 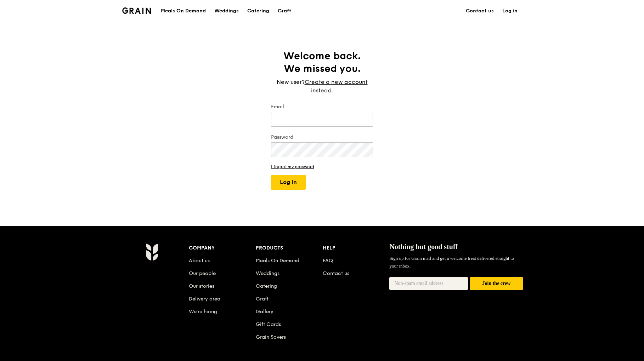 I want to click on label: Password, so click(x=322, y=137).